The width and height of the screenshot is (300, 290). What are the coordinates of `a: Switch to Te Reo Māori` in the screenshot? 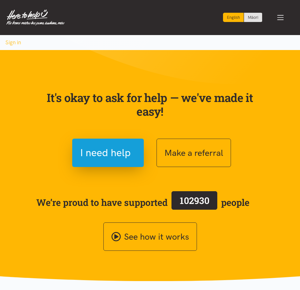 It's located at (253, 17).